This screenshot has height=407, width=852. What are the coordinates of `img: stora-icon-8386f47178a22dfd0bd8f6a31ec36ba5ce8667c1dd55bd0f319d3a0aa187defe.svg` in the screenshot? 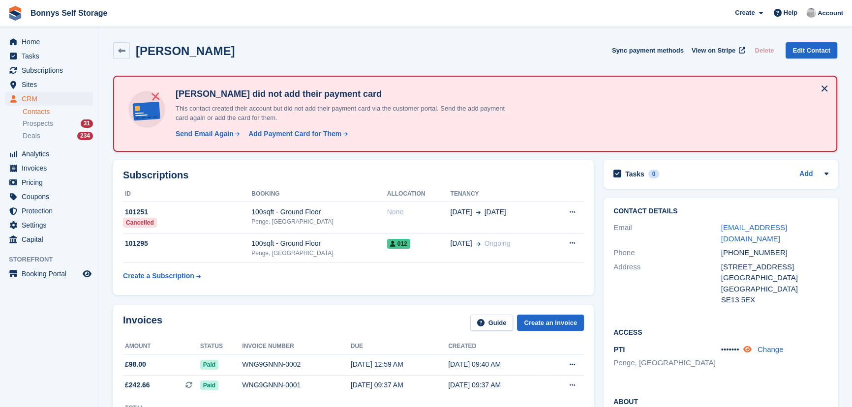 It's located at (15, 13).